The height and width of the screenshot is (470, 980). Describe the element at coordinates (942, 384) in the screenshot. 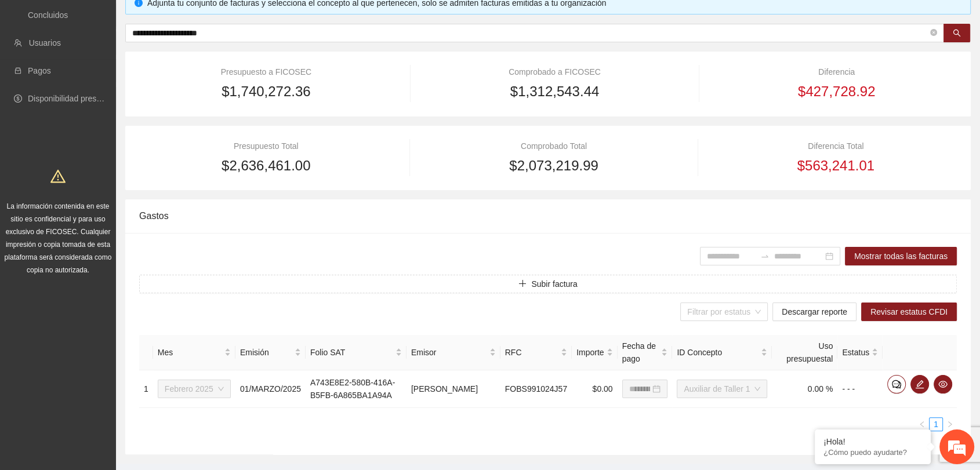

I see `button: eye` at that location.